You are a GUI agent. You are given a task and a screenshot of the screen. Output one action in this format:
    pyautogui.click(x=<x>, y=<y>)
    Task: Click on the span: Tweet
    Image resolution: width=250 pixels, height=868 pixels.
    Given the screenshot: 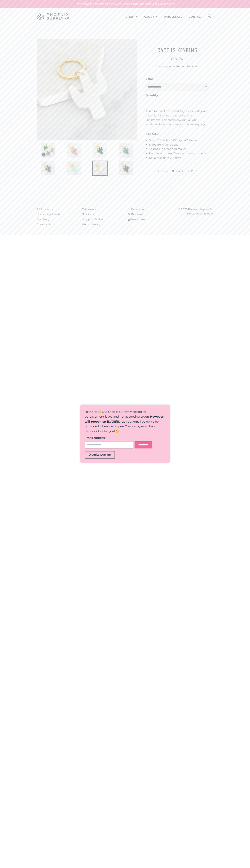 What is the action you would take?
    pyautogui.click(x=180, y=171)
    